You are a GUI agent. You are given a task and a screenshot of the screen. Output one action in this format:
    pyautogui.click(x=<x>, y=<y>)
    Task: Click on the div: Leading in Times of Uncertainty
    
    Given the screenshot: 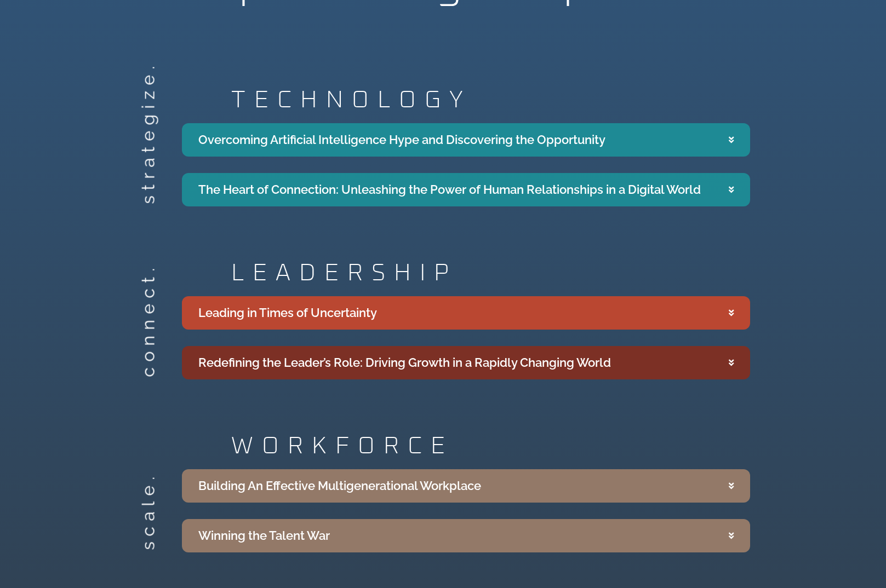 What is the action you would take?
    pyautogui.click(x=288, y=313)
    